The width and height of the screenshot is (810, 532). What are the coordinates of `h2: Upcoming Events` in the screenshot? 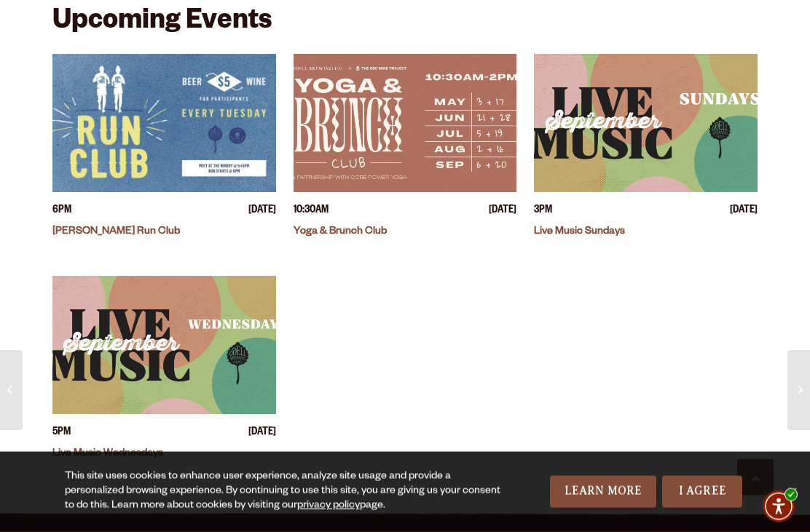 It's located at (161, 24).